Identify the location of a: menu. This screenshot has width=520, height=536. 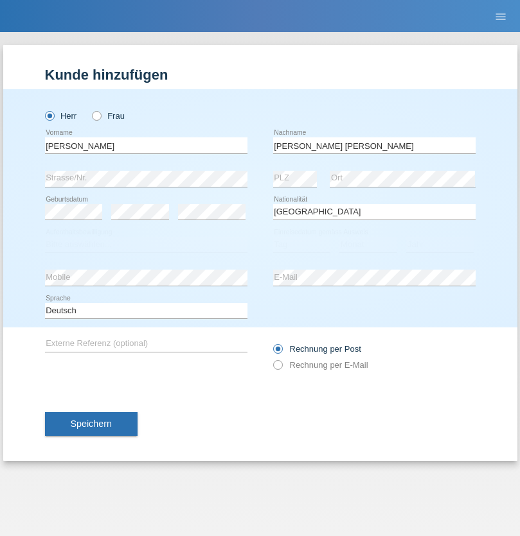
(500, 16).